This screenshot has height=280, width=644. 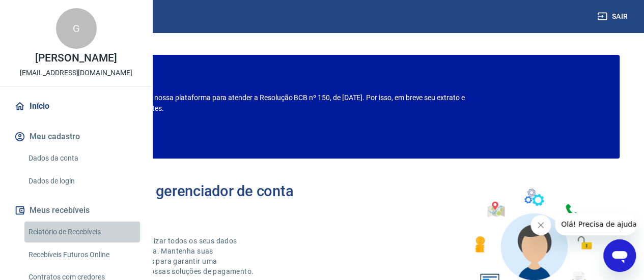 I want to click on h2: Bem-vindo(a) ao gerenciador de conta Vindi, so click(x=183, y=200).